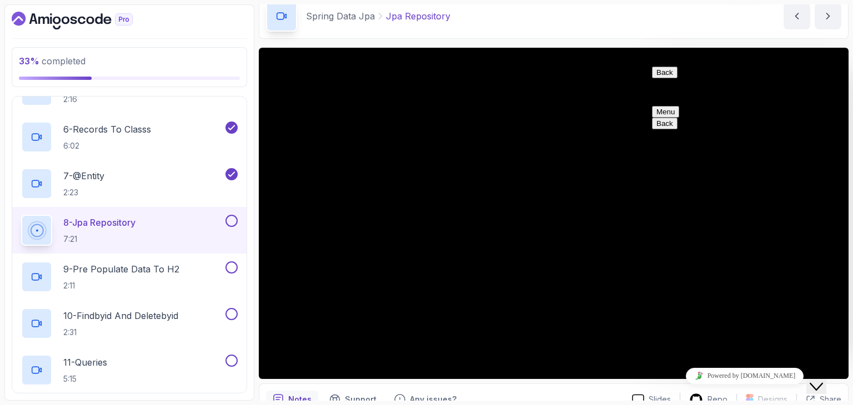 The image size is (853, 405). What do you see at coordinates (830, 400) in the screenshot?
I see `p: Share` at bounding box center [830, 400].